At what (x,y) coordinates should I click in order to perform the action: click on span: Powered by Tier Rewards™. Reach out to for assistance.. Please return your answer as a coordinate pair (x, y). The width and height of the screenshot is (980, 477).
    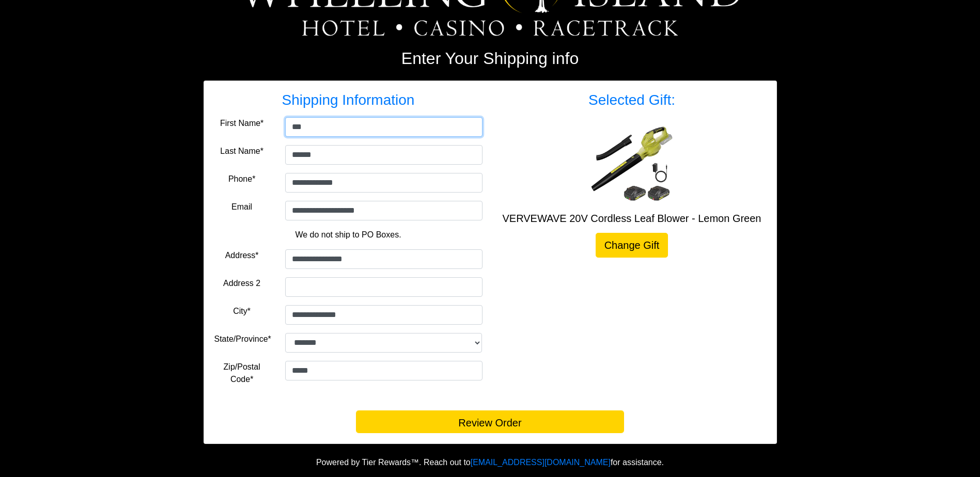
    Looking at the image, I should click on (490, 462).